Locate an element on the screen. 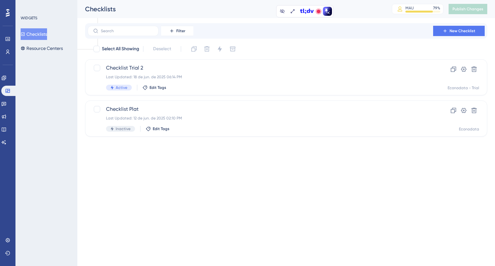  button: Publish Changes is located at coordinates (468, 9).